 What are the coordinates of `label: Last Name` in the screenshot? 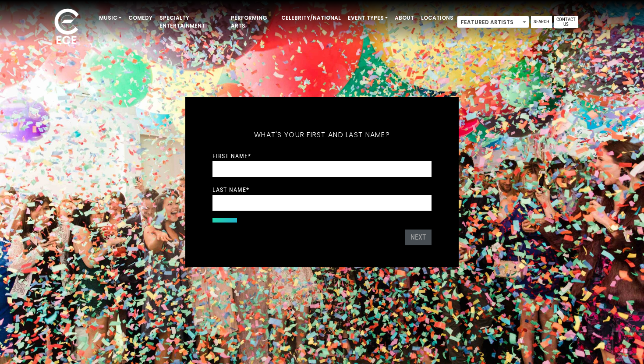 It's located at (231, 190).